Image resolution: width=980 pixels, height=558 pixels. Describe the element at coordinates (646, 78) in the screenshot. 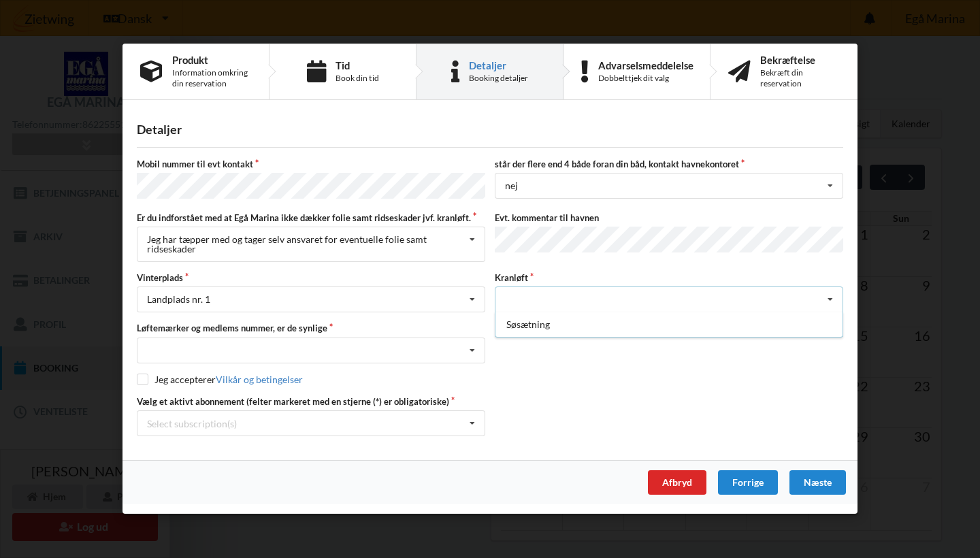

I see `div: Dobbelttjek dit valg` at that location.